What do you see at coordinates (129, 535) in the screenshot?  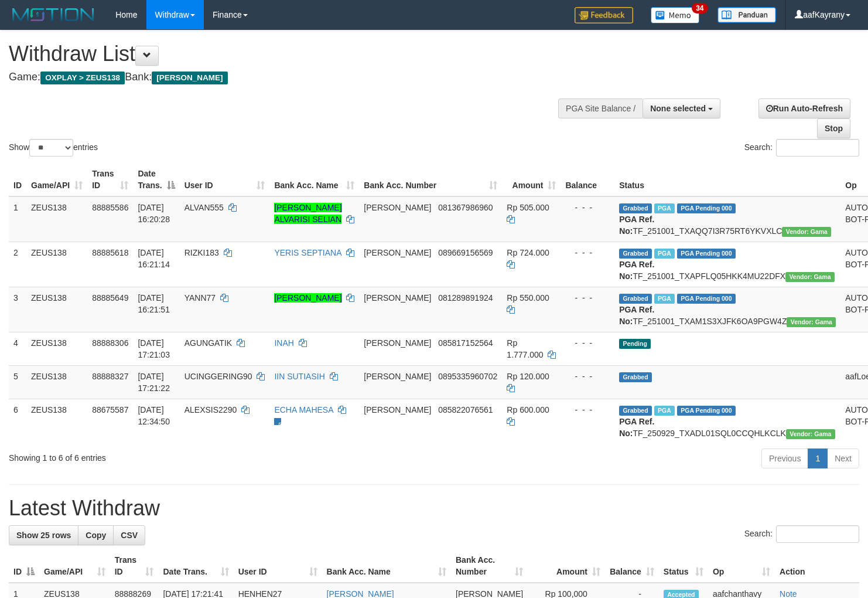 I see `a: CSV` at bounding box center [129, 535].